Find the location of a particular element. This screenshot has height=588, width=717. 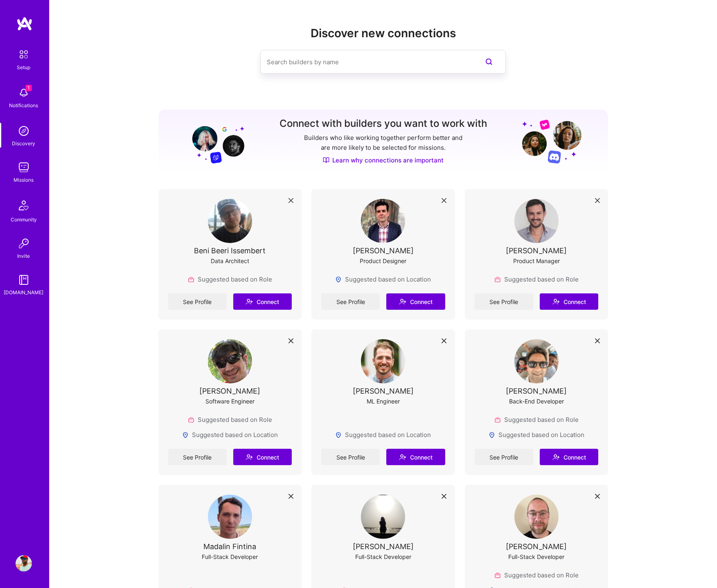

div: Product Manager is located at coordinates (537, 261).